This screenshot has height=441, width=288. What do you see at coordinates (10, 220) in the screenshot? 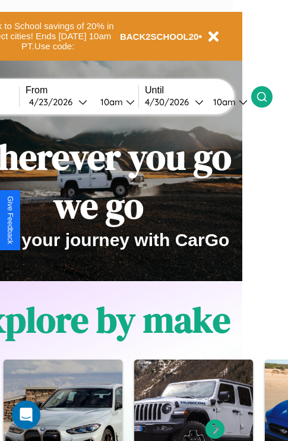
I see `div: Give Feedback` at bounding box center [10, 220].